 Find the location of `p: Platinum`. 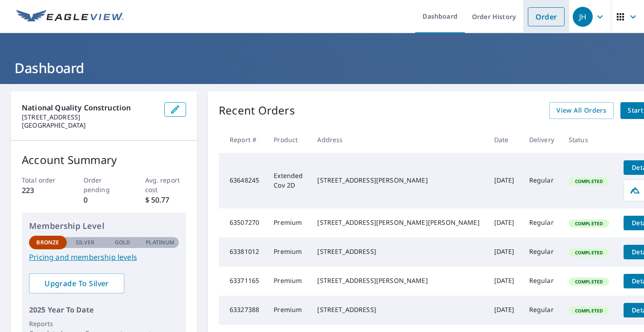

p: Platinum is located at coordinates (160, 242).